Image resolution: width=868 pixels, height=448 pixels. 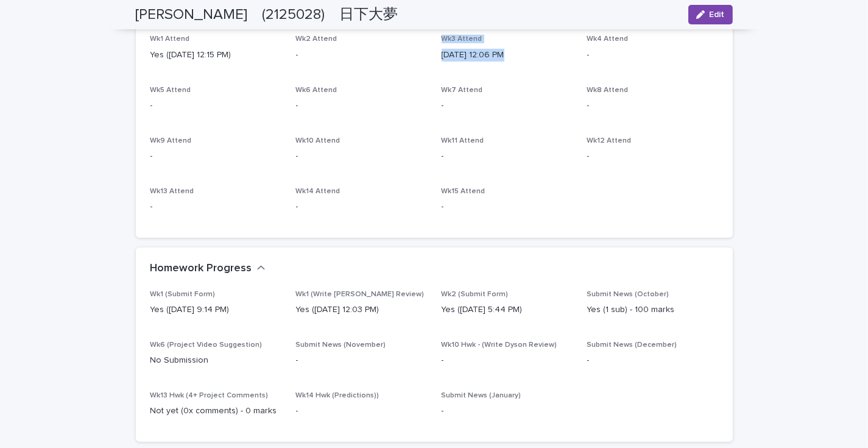 What do you see at coordinates (201, 269) in the screenshot?
I see `h2: Homework Progress` at bounding box center [201, 269].